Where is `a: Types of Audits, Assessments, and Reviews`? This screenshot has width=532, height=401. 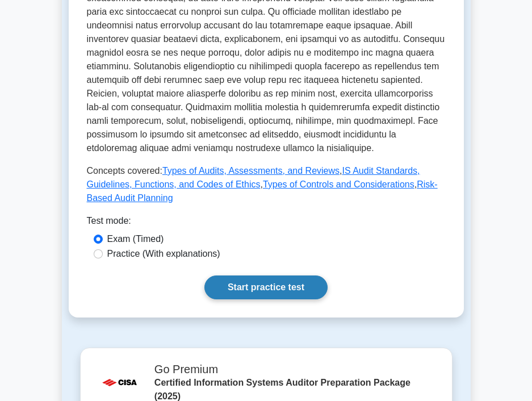 a: Types of Audits, Assessments, and Reviews is located at coordinates (251, 170).